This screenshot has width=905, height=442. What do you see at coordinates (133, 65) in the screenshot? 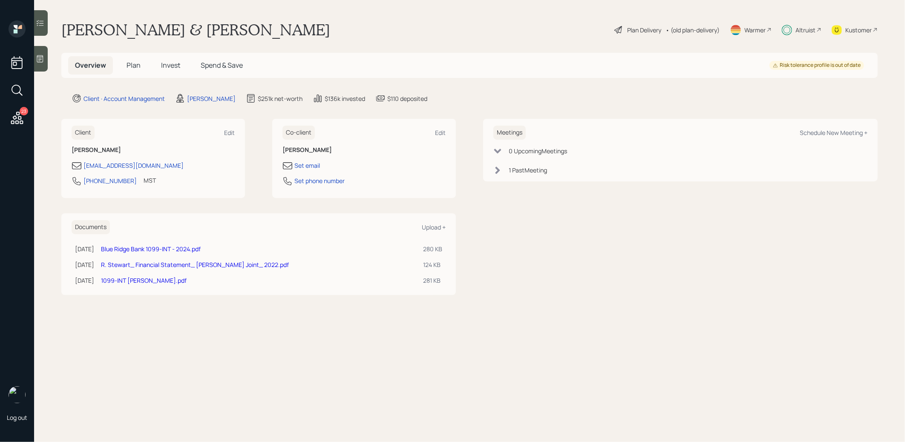
I see `span: Plan` at bounding box center [133, 65].